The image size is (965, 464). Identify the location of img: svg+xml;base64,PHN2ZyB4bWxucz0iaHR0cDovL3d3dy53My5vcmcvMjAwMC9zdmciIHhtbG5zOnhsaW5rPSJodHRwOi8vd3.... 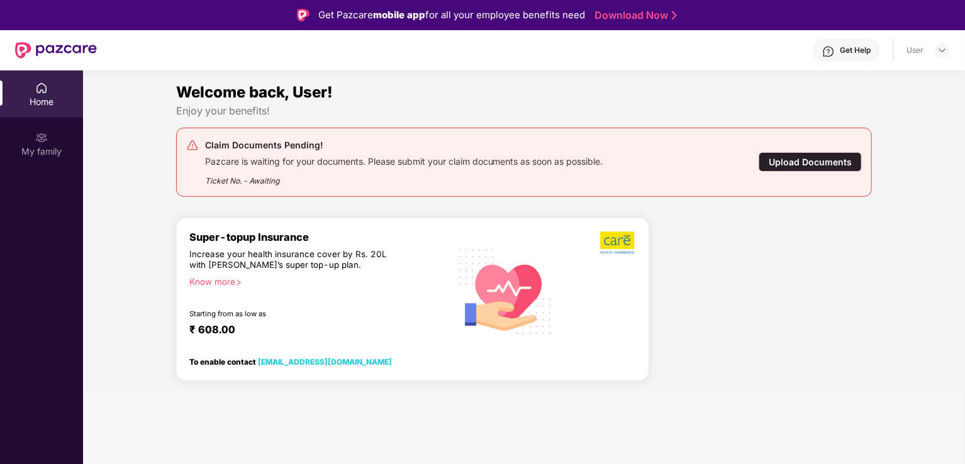
(506, 291).